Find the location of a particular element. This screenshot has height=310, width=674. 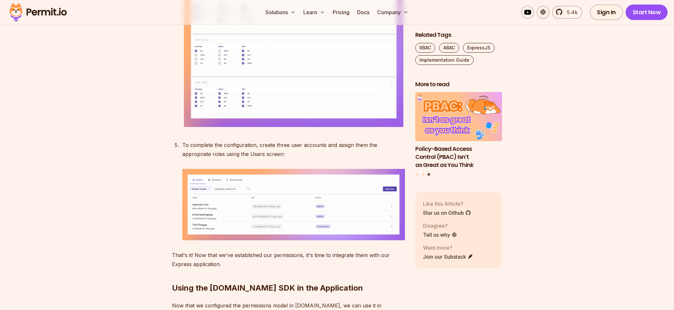

h2: Related Tags is located at coordinates (459, 35).